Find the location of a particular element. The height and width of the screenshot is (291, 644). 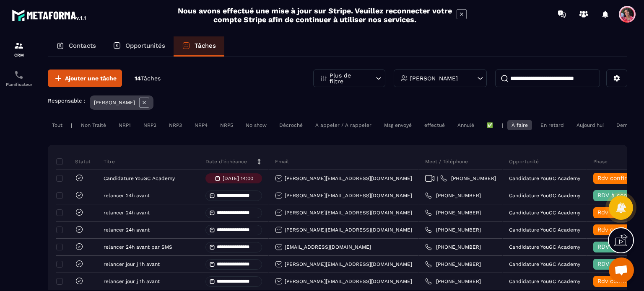

div: Non Traité is located at coordinates (93, 125).